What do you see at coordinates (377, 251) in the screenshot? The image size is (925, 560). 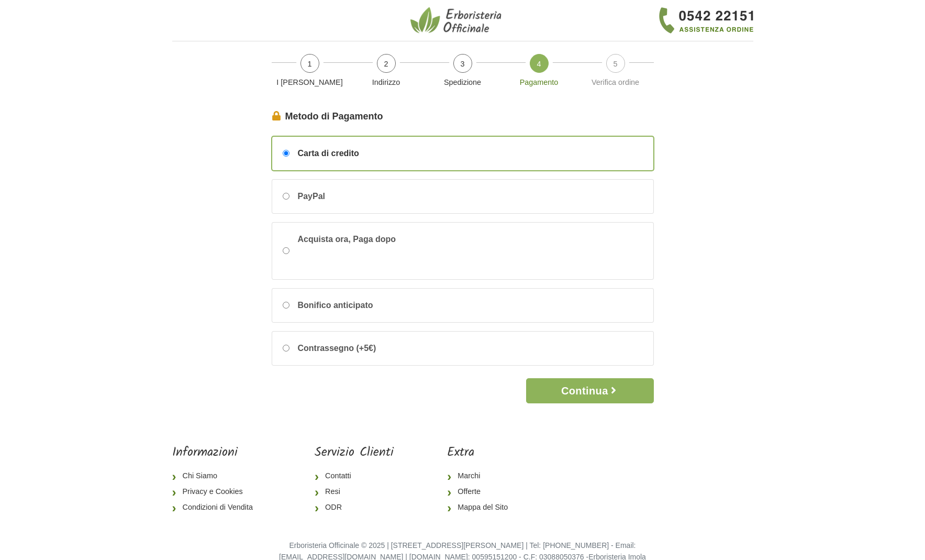 I see `span: Acquista ora, Paga dopo` at bounding box center [377, 251].